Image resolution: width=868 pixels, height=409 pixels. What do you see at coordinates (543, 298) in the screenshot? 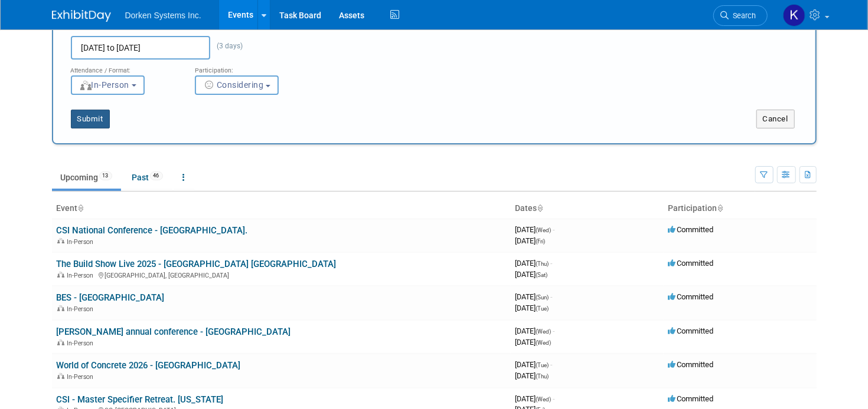
I see `span: (Sun)` at bounding box center [543, 298].